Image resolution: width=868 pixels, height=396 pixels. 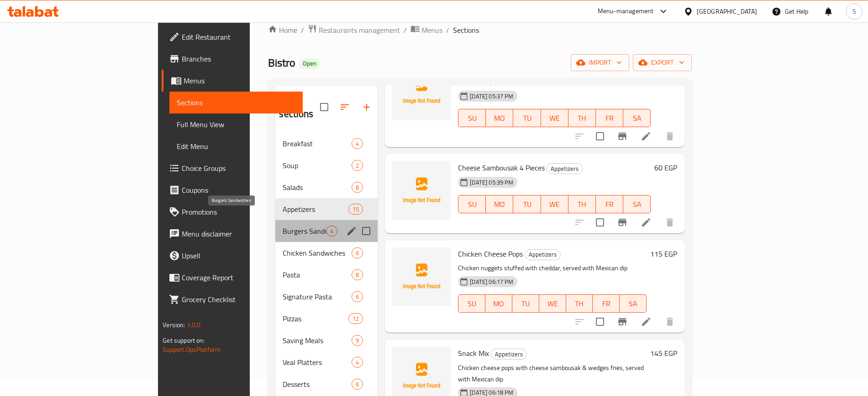 I want to click on div: Open, so click(x=310, y=64).